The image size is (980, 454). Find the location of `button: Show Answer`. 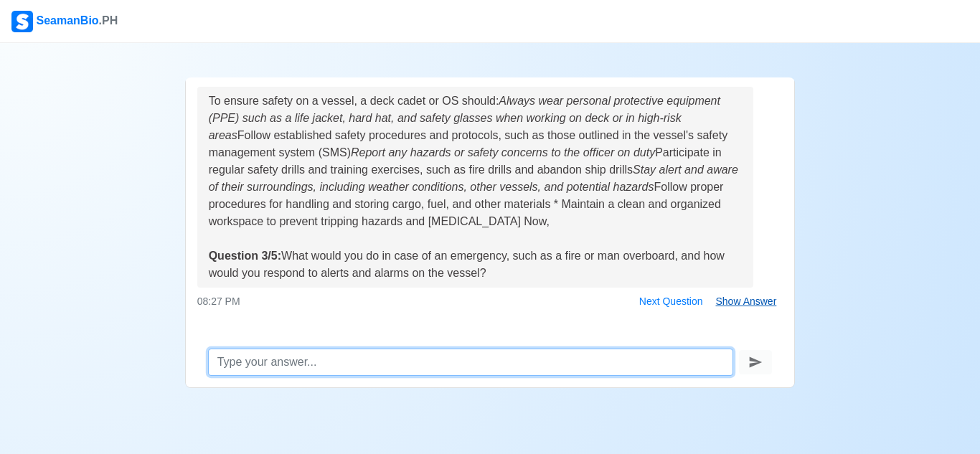

button: Show Answer is located at coordinates (746, 301).